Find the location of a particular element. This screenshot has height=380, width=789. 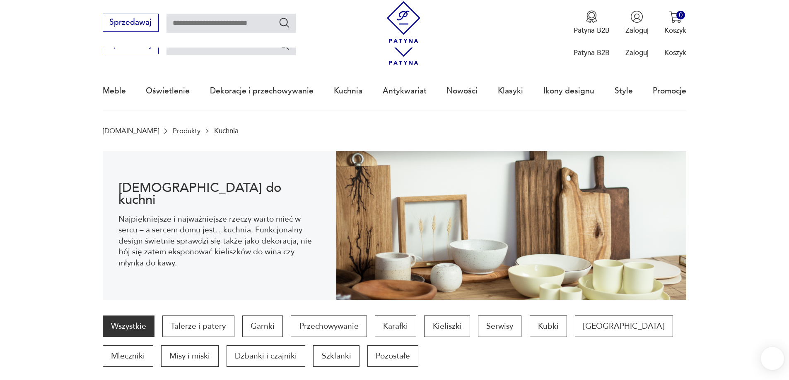

p: Garnki is located at coordinates (262, 327).